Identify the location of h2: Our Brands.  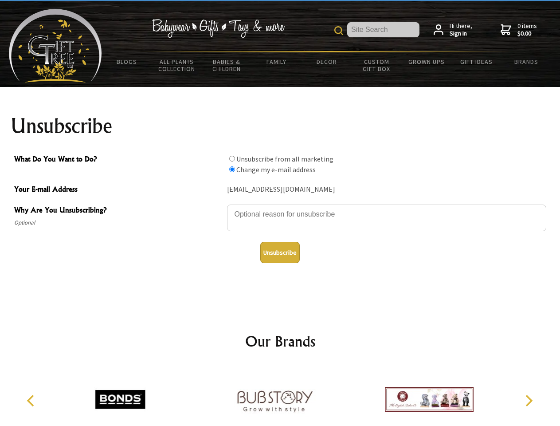
(280, 341).